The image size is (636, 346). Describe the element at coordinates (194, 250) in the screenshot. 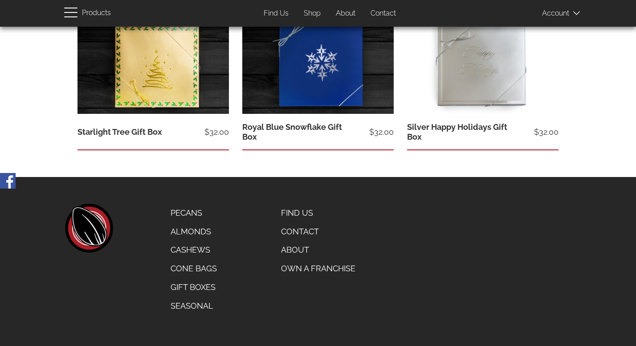

I see `a: Cashews` at that location.